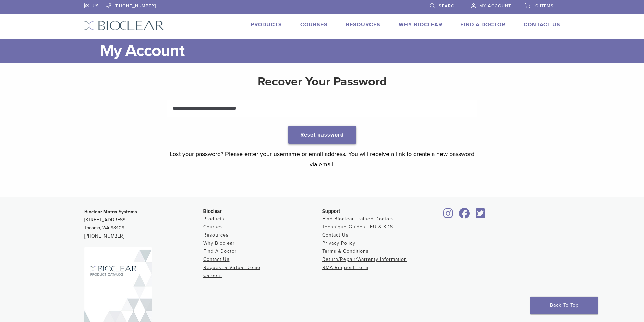  Describe the element at coordinates (358, 226) in the screenshot. I see `a: Technique Guides, IFU & SDS` at that location.